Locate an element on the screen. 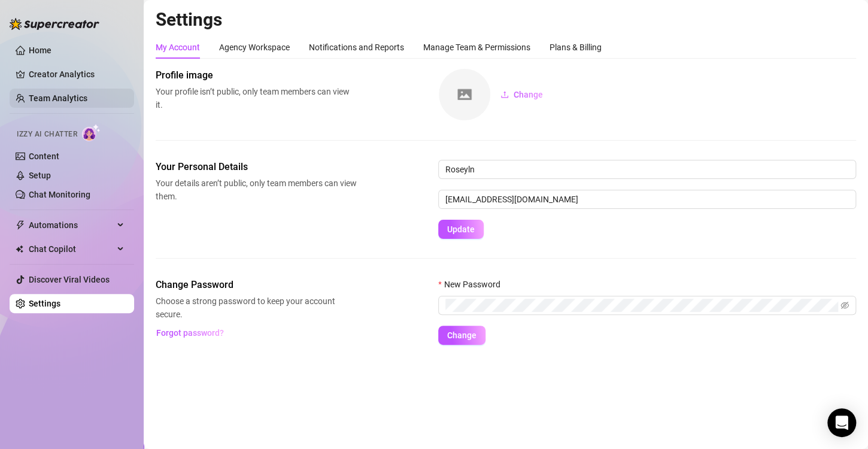 The height and width of the screenshot is (449, 868). input: New Password is located at coordinates (642, 305).